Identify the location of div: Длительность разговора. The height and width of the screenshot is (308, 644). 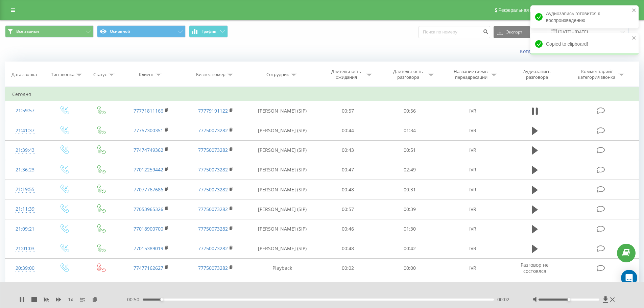
(408, 75).